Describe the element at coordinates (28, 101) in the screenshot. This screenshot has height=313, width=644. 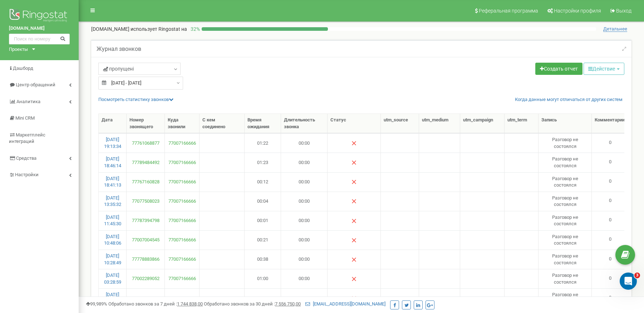
I see `span: Аналитика` at that location.